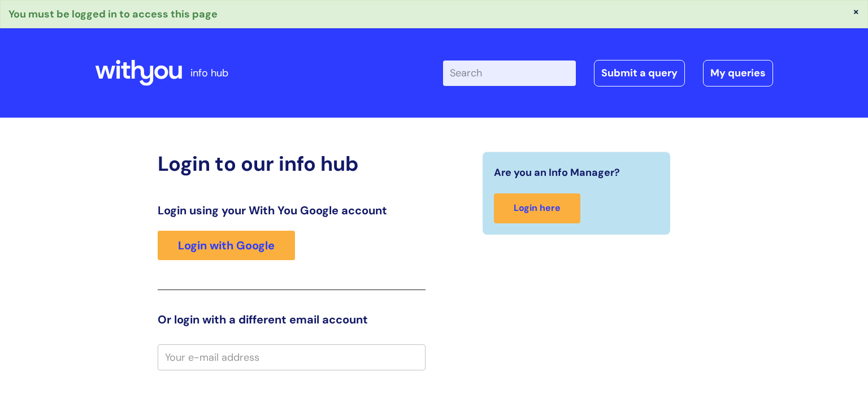  I want to click on h3: Login using your With You Google account, so click(292, 210).